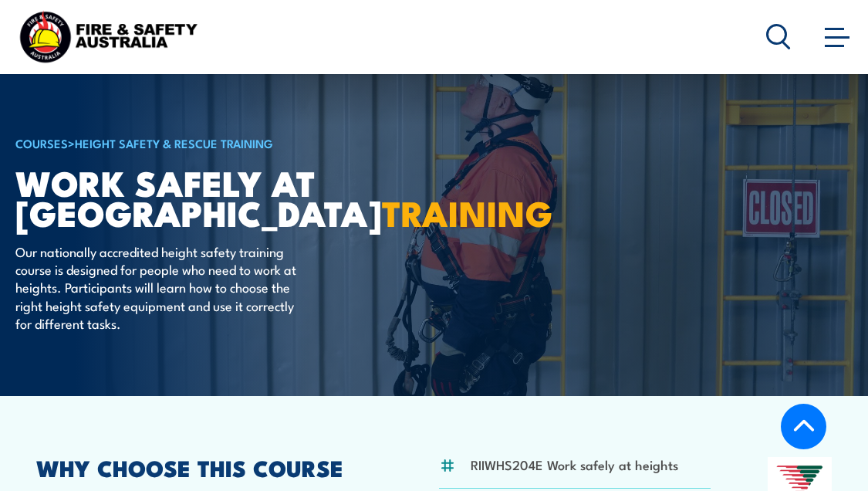 Image resolution: width=868 pixels, height=491 pixels. Describe the element at coordinates (467, 212) in the screenshot. I see `strong: TRAINING` at that location.